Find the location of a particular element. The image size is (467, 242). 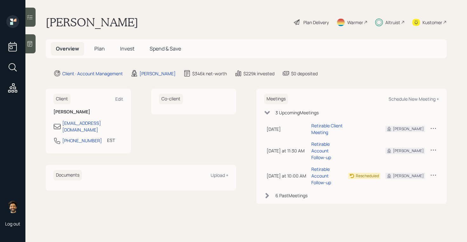

div: Altruist is located at coordinates (393, 22).